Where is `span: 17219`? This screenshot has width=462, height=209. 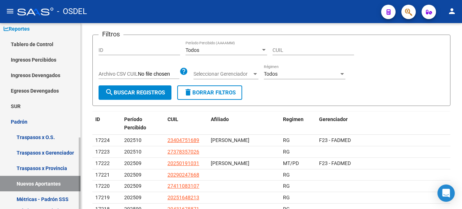 span: 17219 is located at coordinates (102, 198).